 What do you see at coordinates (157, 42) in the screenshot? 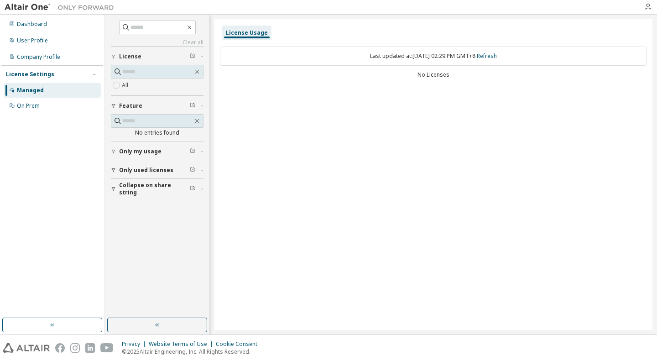
I see `a: Clear all` at bounding box center [157, 42].